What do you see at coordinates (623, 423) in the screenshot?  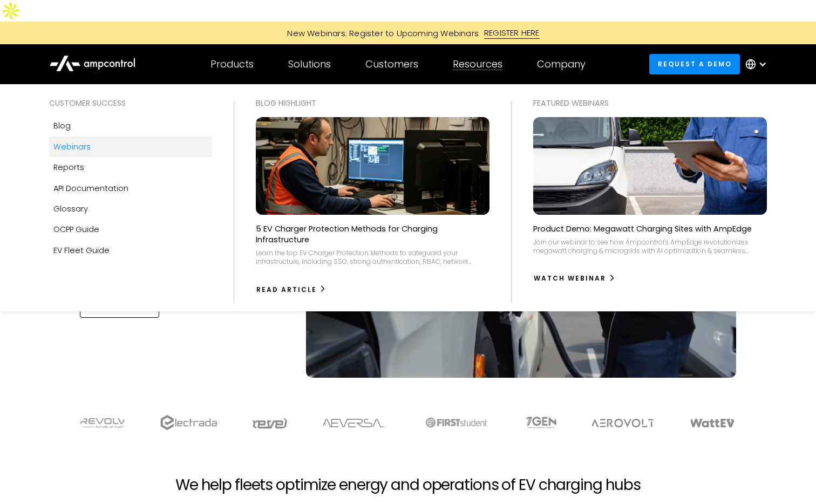 I see `img: Aerovolt Logo` at bounding box center [623, 423].